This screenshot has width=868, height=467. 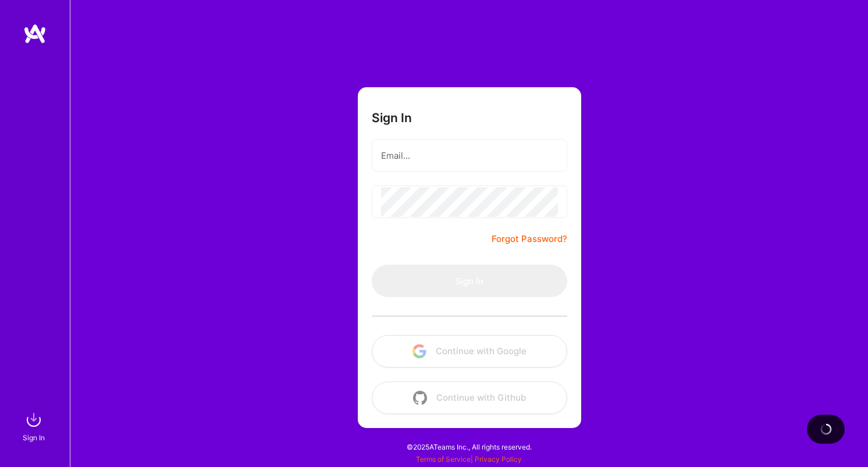 I want to click on img: loading, so click(x=825, y=429).